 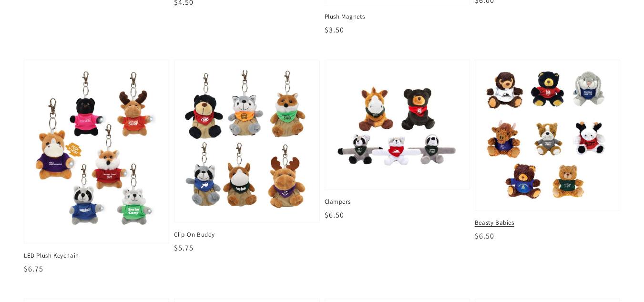 I want to click on a: Clampers Clampers $6.50, so click(x=397, y=140).